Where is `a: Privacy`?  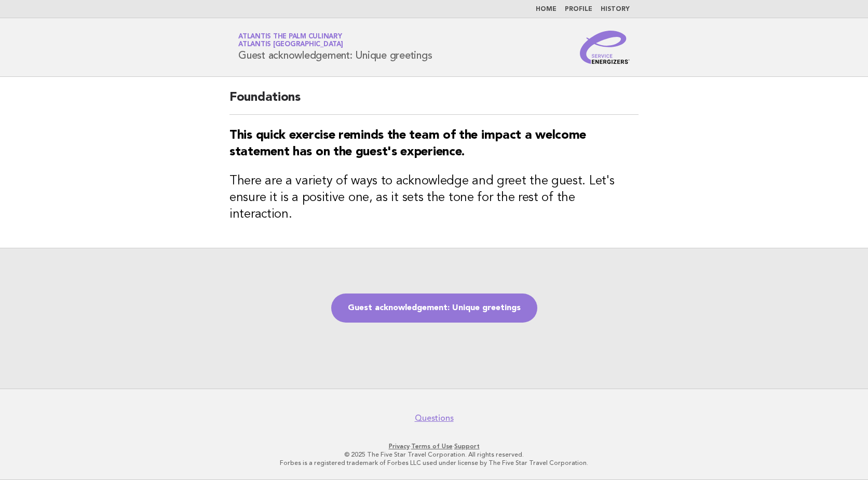
a: Privacy is located at coordinates (400, 446).